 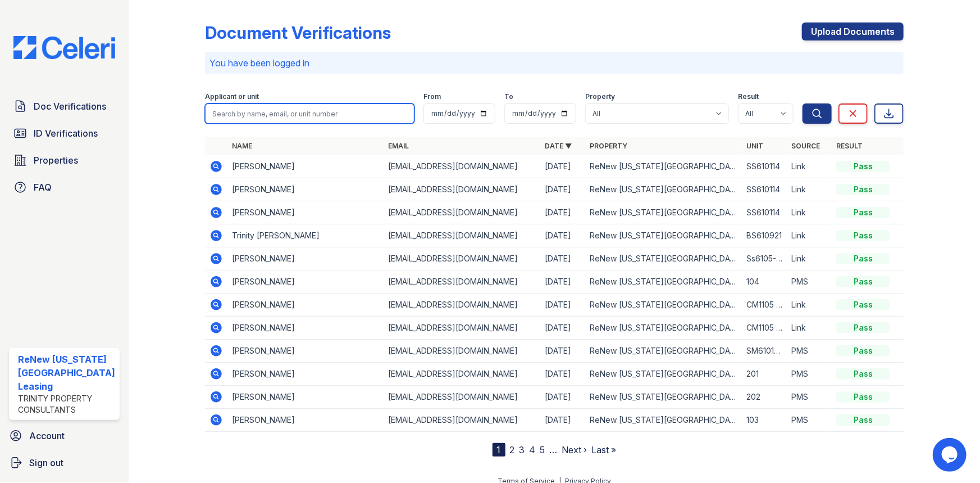 What do you see at coordinates (66, 133) in the screenshot?
I see `span: ID Verifications` at bounding box center [66, 133].